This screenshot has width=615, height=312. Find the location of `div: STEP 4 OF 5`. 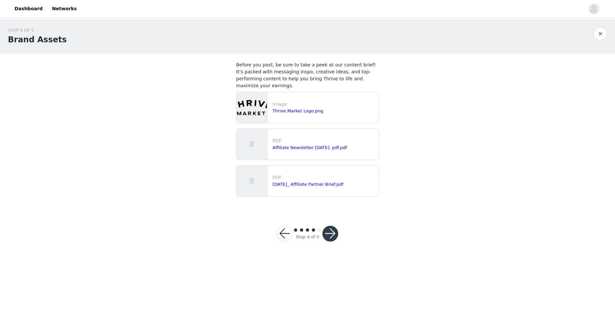

div: STEP 4 OF 5 is located at coordinates (37, 30).